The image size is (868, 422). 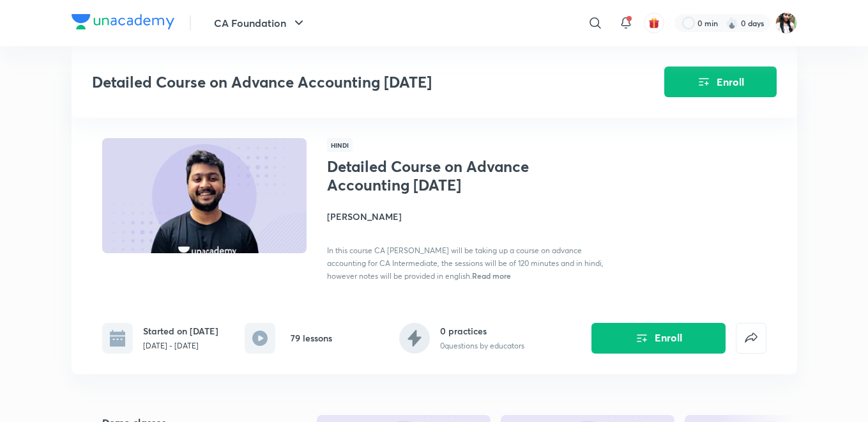 I want to click on img: streak, so click(x=732, y=23).